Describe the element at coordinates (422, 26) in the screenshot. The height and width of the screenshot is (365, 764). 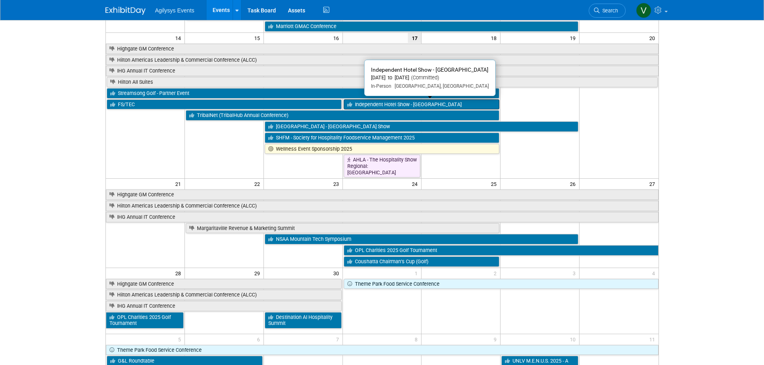
I see `a: Marriott GMAC Conference` at that location.